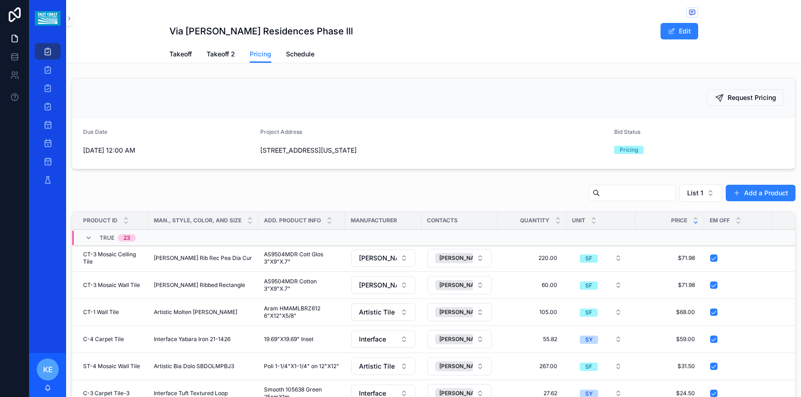  I want to click on div: scrollable content, so click(48, 118).